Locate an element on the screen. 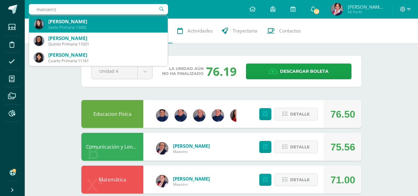  img: 1c38046ccfa38abdac5b3f2345700fb5.png is located at coordinates (181, 115).